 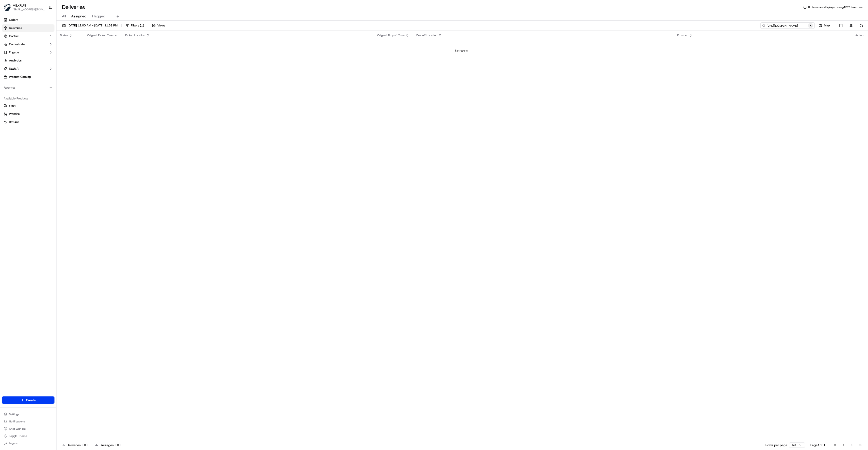 What do you see at coordinates (28, 60) in the screenshot?
I see `a: Analytics` at bounding box center [28, 60].